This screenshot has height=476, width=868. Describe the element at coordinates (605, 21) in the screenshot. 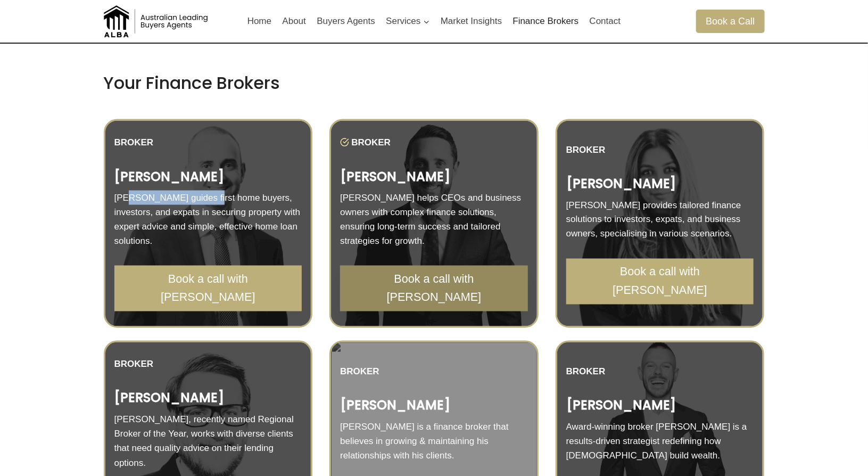

I see `a: Contact` at that location.